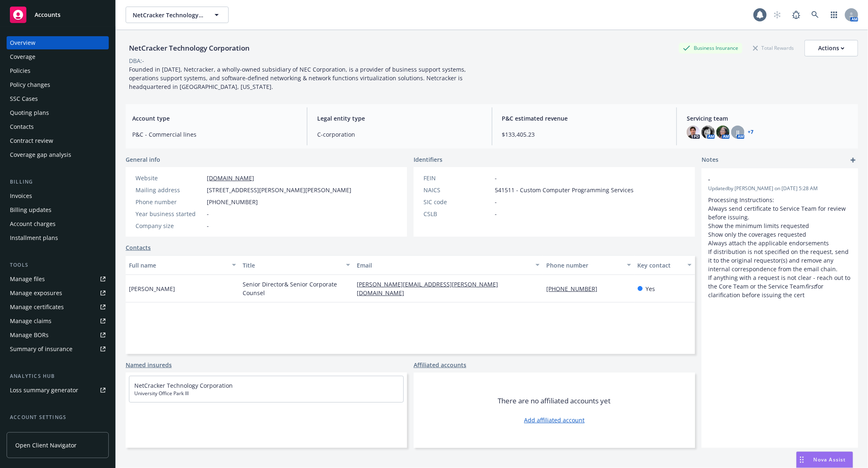  I want to click on a: Search, so click(816, 14).